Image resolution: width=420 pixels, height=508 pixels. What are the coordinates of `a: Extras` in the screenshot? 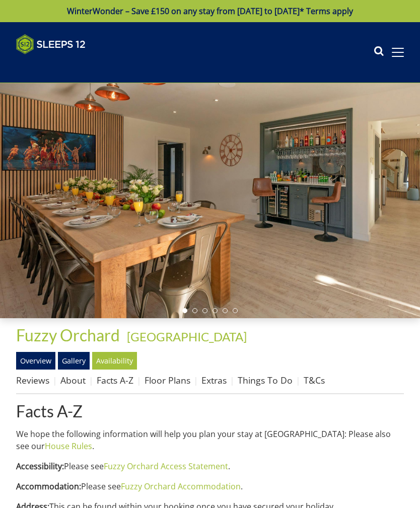 It's located at (214, 380).